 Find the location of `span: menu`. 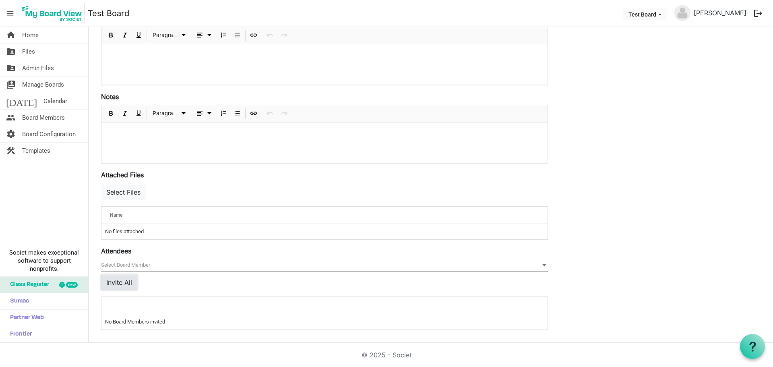

span: menu is located at coordinates (10, 13).